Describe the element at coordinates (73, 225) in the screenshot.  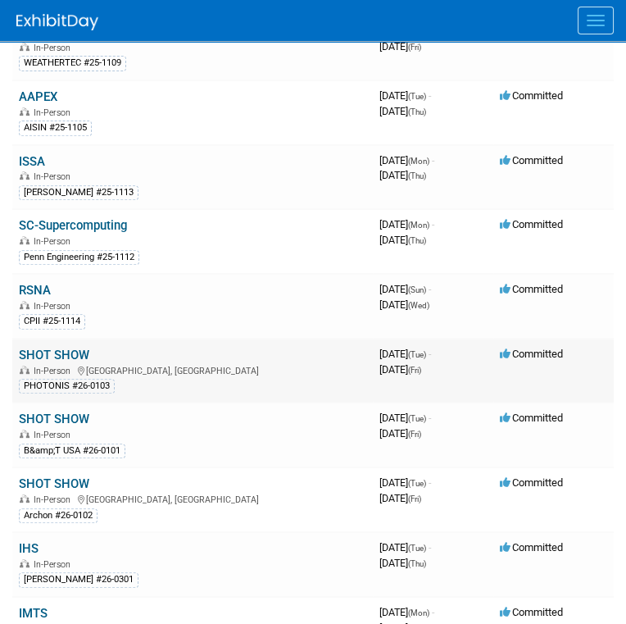
I see `a: SC-Supercomputing` at that location.